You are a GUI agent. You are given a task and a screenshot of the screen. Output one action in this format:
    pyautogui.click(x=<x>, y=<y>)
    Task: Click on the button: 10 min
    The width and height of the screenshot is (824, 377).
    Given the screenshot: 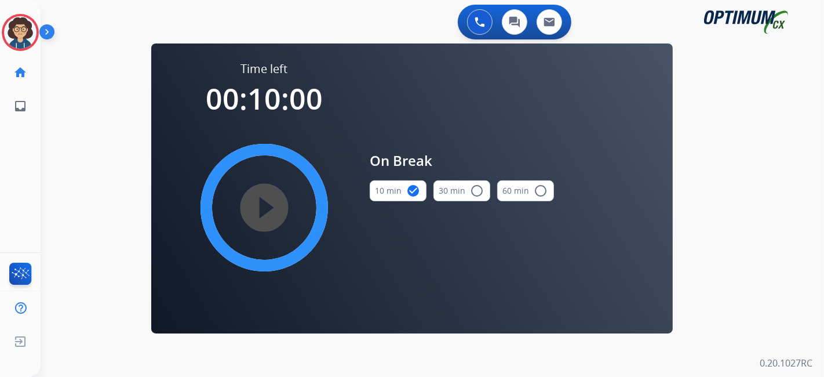 What is the action you would take?
    pyautogui.click(x=398, y=191)
    